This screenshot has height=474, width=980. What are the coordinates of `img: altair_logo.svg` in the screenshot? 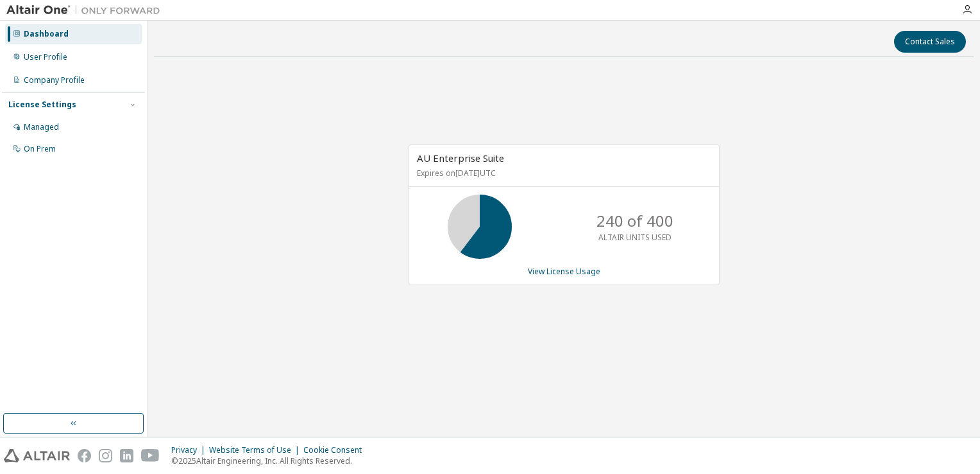 It's located at (36, 455).